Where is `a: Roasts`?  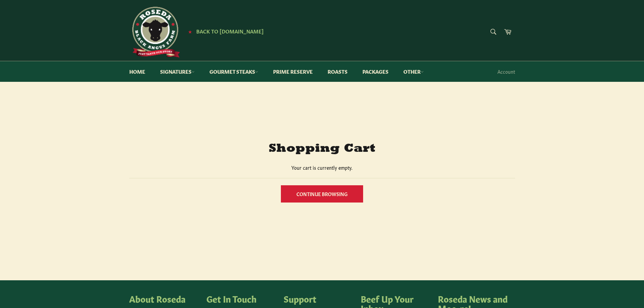 a: Roasts is located at coordinates (337, 72).